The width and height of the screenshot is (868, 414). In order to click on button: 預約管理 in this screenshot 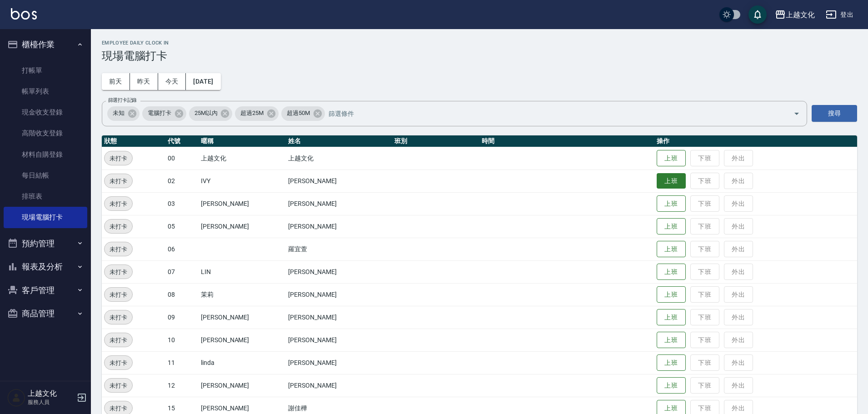, I will do `click(46, 243)`.